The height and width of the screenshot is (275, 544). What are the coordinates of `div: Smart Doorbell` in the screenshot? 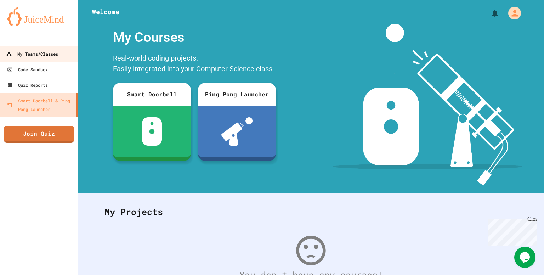 It's located at (152, 94).